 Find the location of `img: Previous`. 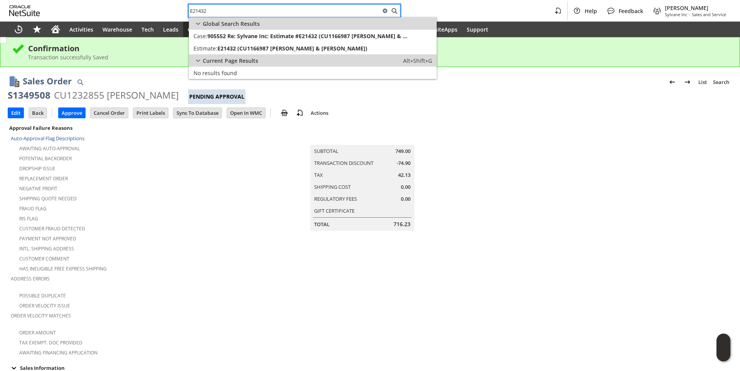

img: Previous is located at coordinates (672, 82).